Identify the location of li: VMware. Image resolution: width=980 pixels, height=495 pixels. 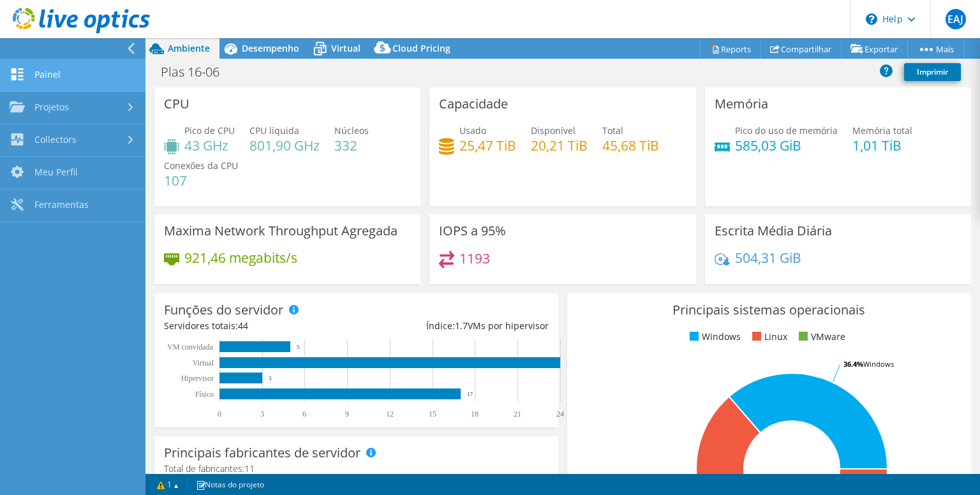
(820, 337).